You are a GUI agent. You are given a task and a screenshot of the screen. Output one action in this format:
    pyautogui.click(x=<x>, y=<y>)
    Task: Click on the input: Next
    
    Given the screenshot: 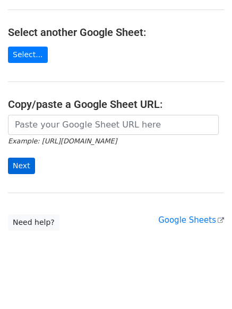 What is the action you would take?
    pyautogui.click(x=21, y=166)
    